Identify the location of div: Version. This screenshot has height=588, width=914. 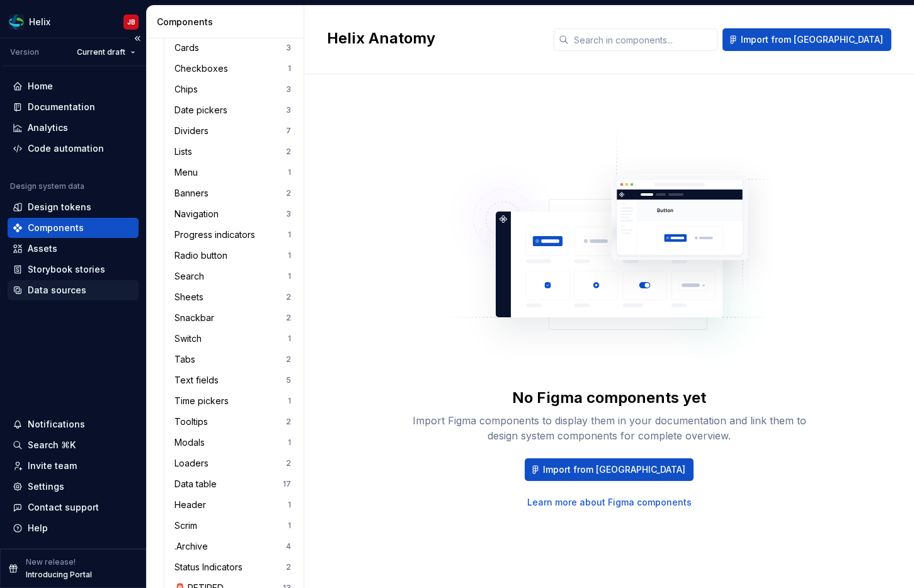
(25, 52).